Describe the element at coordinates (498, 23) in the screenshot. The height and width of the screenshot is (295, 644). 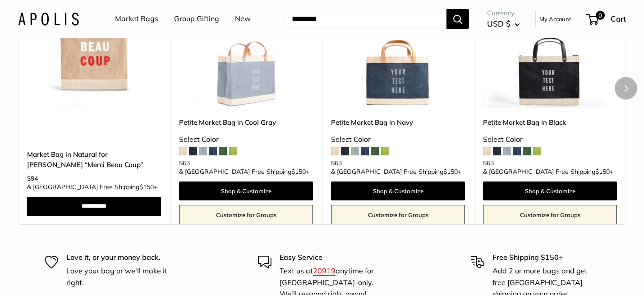
I see `span: USD $` at that location.